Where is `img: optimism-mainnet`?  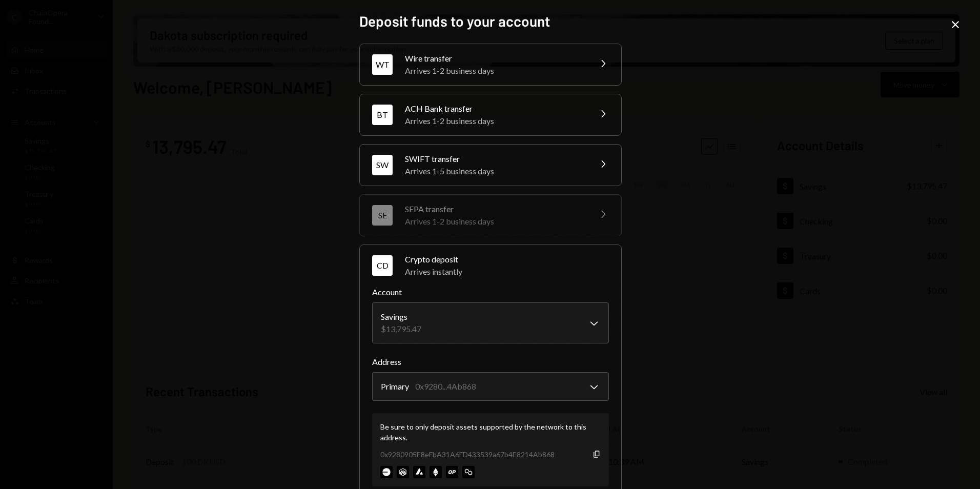 img: optimism-mainnet is located at coordinates (452, 472).